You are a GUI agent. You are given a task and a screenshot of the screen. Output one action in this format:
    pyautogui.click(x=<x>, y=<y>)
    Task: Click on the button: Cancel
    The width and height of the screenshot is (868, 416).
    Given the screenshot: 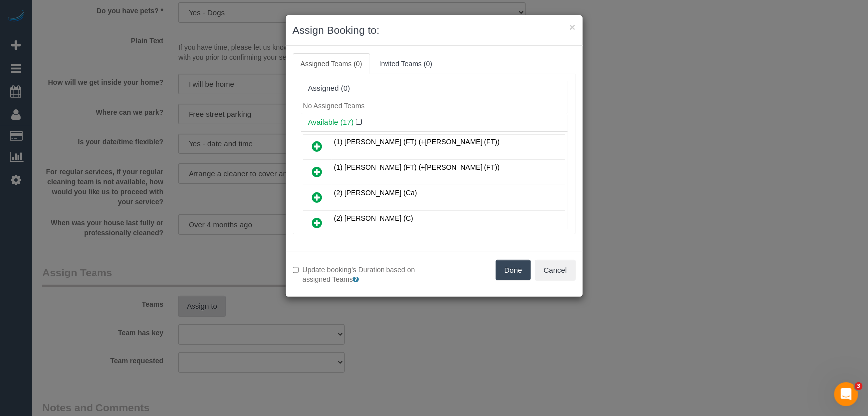 What is the action you would take?
    pyautogui.click(x=556, y=269)
    